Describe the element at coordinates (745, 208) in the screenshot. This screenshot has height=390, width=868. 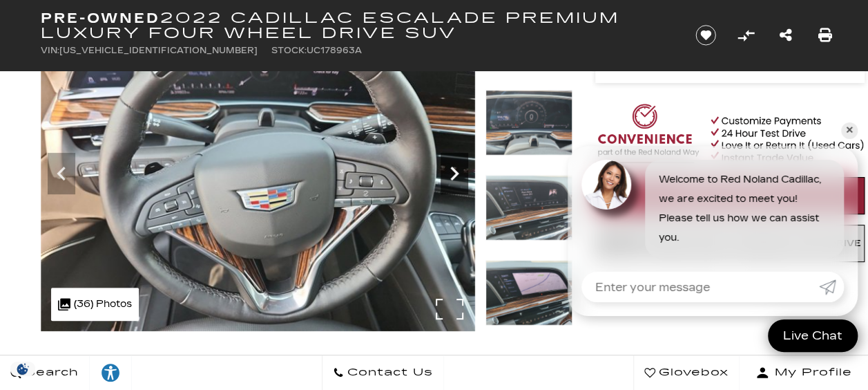
I see `div: Welcome to Red Noland Cadillac, we are excited to meet you! Please tell us how we can assist you.` at that location.